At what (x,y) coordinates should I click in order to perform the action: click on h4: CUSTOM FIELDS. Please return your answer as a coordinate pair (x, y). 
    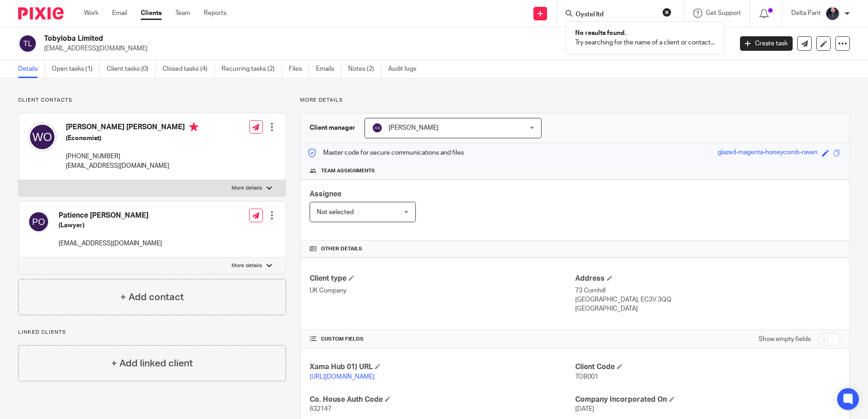
    Looking at the image, I should click on (442, 339).